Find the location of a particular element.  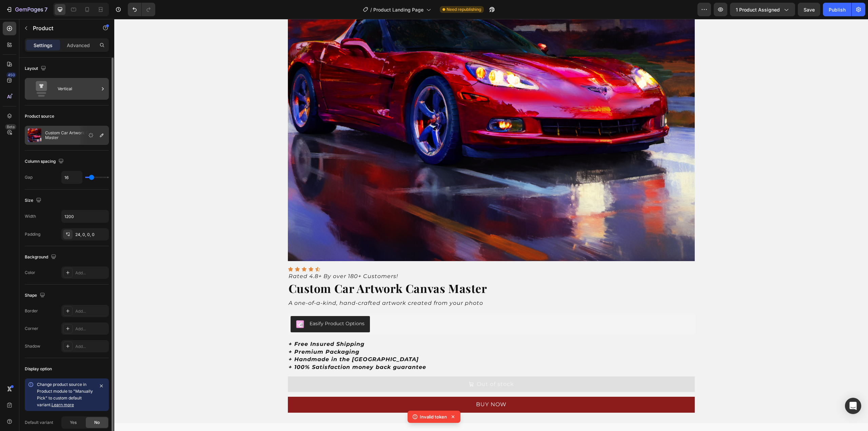

div: Border is located at coordinates (31, 311).